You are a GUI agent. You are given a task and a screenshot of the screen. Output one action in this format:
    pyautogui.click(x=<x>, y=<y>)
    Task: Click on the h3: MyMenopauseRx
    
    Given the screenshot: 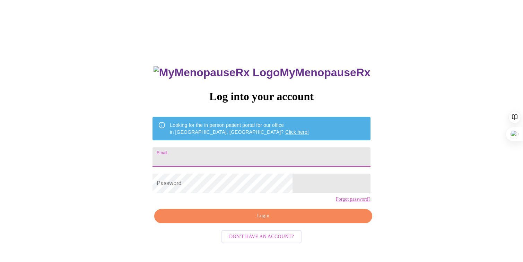 What is the action you would take?
    pyautogui.click(x=262, y=72)
    